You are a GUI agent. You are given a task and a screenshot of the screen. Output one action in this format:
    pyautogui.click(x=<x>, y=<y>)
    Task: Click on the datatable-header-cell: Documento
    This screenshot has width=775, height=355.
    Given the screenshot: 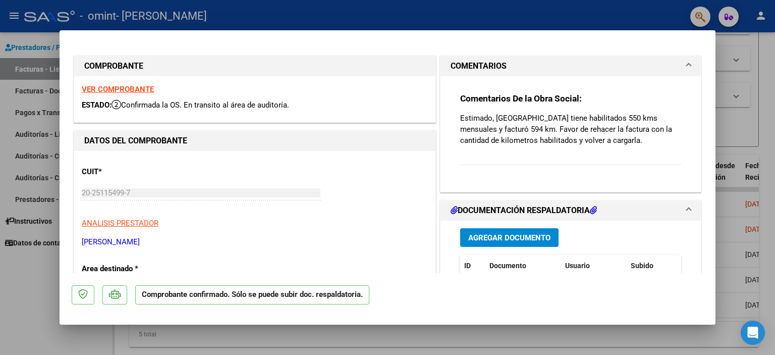 What is the action you would take?
    pyautogui.click(x=523, y=265)
    